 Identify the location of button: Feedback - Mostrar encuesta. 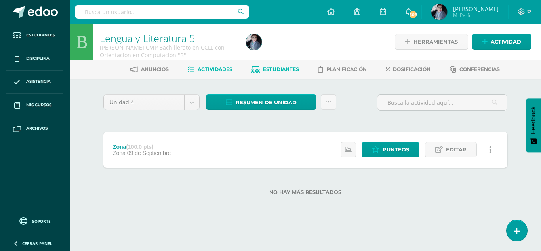
(533, 125).